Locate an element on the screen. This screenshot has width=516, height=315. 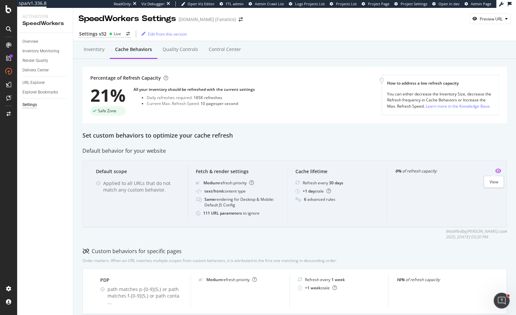
a: Inventory Monitoring is located at coordinates (45, 51).